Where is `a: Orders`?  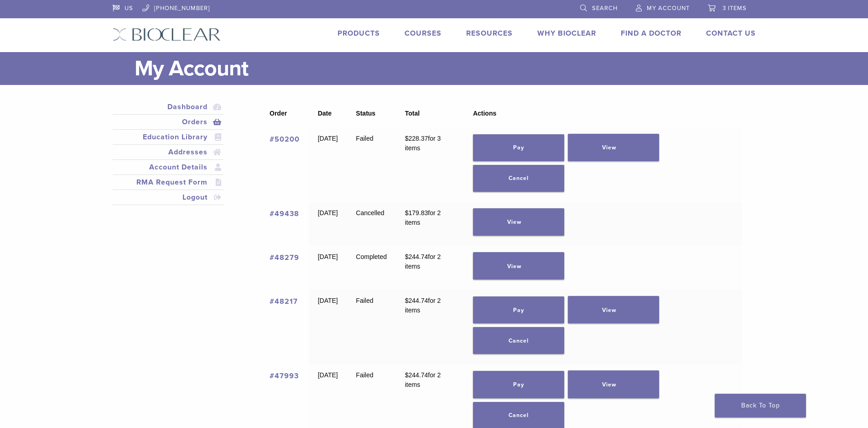 a: Orders is located at coordinates (169, 122).